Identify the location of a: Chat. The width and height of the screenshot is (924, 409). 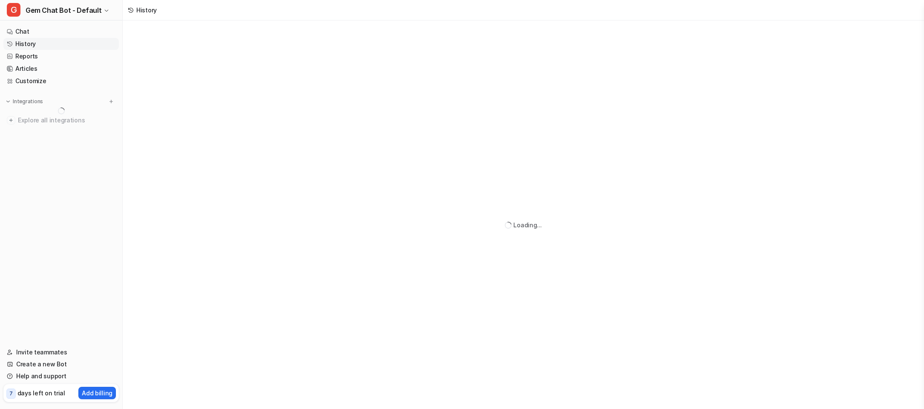
(61, 32).